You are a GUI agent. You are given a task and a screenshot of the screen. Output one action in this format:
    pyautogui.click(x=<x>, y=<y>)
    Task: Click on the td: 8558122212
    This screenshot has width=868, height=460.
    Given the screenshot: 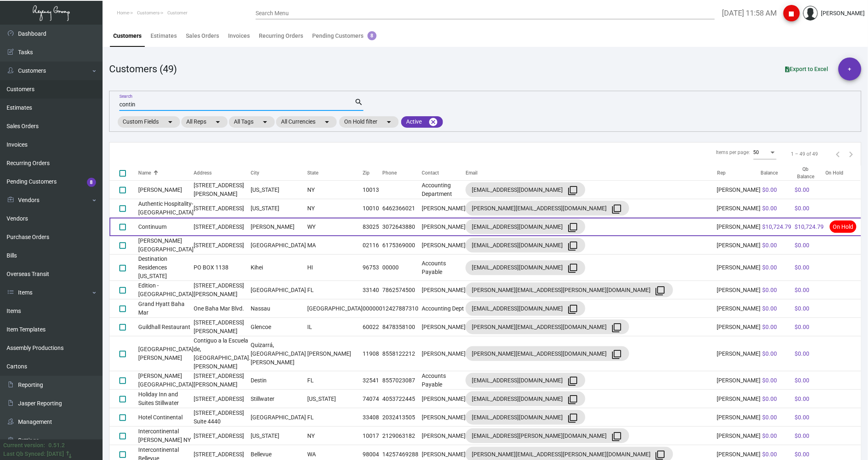 What is the action you would take?
    pyautogui.click(x=402, y=353)
    